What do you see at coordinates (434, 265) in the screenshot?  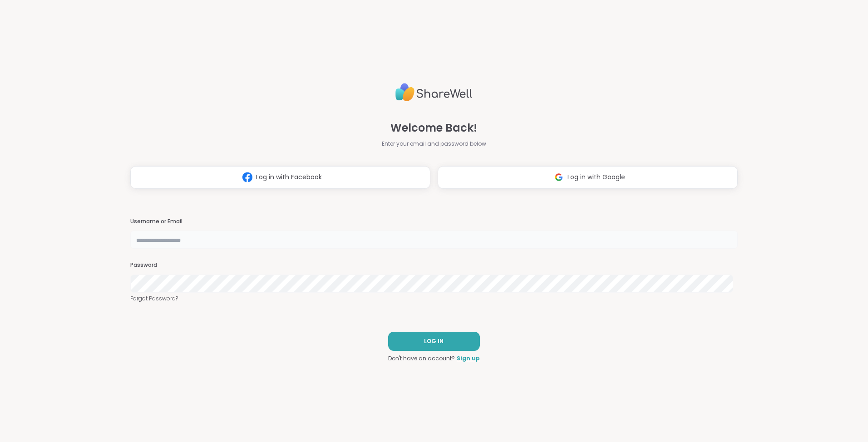 I see `h3: Password` at bounding box center [434, 265].